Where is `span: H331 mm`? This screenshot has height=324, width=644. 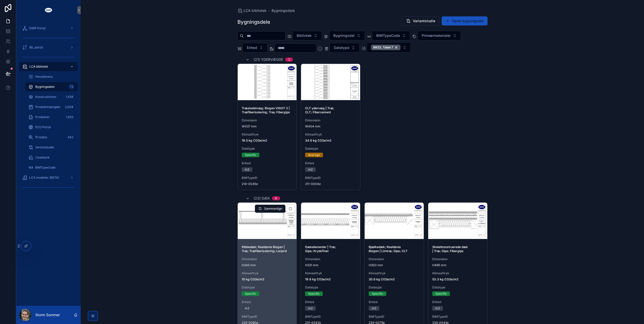
span: H331 mm is located at coordinates (330, 265).